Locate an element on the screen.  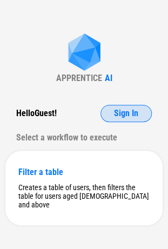
div: Hello Guest ! is located at coordinates (36, 114).